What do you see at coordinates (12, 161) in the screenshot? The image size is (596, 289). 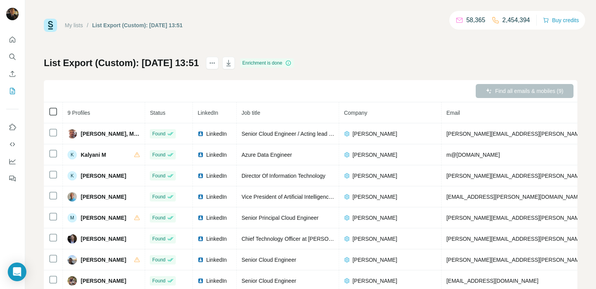 I see `button: Dashboard` at bounding box center [12, 161].